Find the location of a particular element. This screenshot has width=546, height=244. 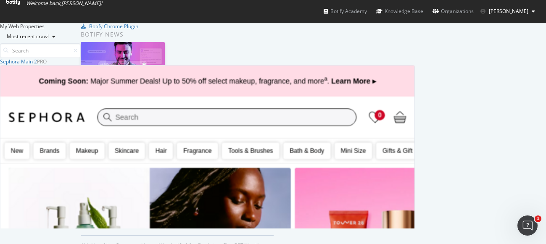

div: Organizations is located at coordinates (453, 11).